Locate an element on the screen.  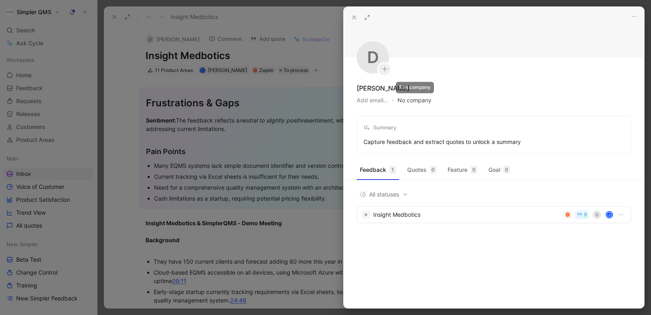
button: Add email… is located at coordinates (372, 100).